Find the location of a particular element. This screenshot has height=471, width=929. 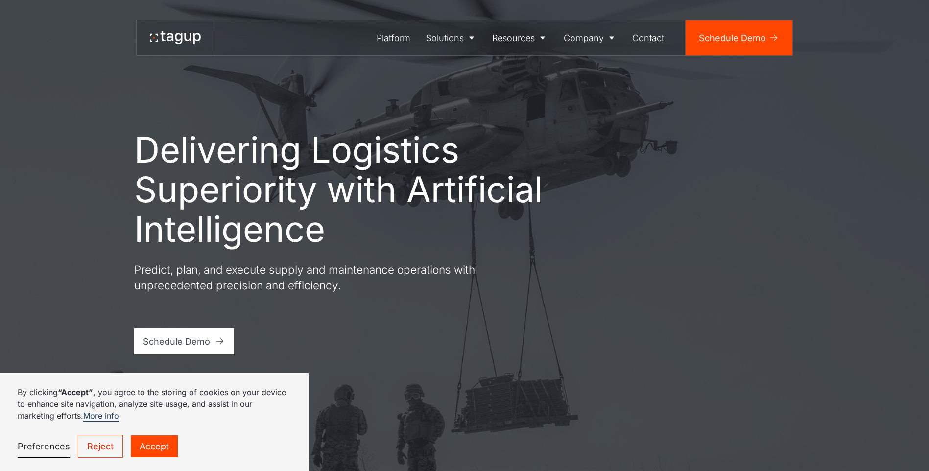

div: Platform is located at coordinates (393, 38).